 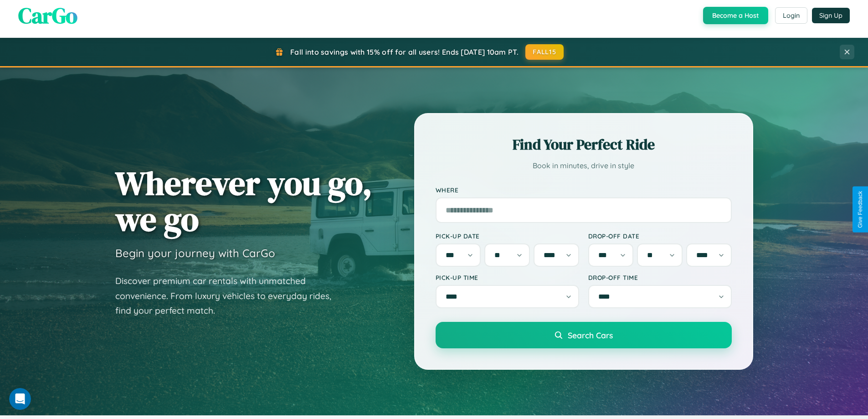 I want to click on label: Pick-up Time, so click(x=508, y=277).